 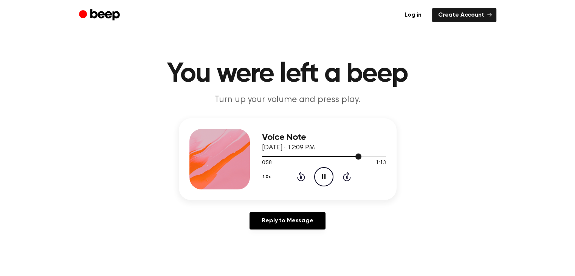 What do you see at coordinates (412, 15) in the screenshot?
I see `a: Log in` at bounding box center [412, 15].